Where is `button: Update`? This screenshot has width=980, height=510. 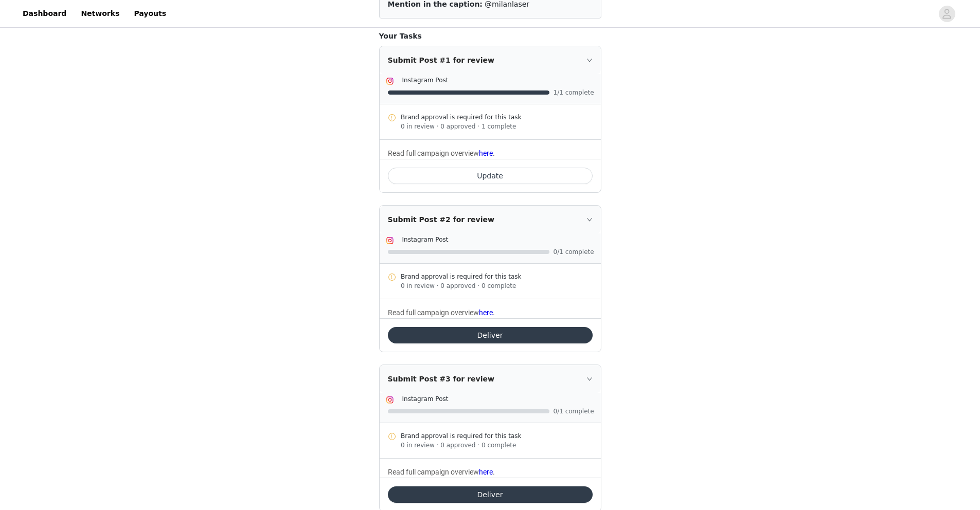
button: Update is located at coordinates (490, 176).